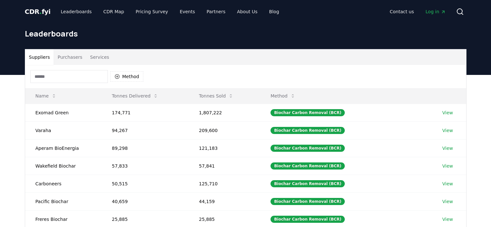  What do you see at coordinates (224, 166) in the screenshot?
I see `td: 57,841` at bounding box center [224, 166].